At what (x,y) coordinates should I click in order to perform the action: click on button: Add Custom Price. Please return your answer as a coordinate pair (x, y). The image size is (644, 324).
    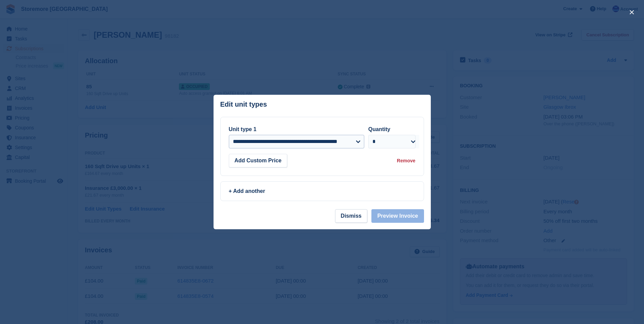
    Looking at the image, I should click on (258, 160).